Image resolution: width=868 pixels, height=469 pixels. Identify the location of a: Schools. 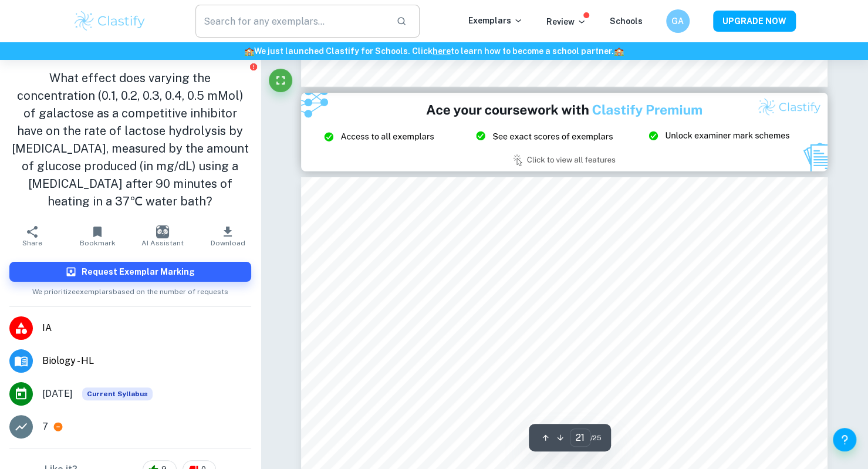
(626, 21).